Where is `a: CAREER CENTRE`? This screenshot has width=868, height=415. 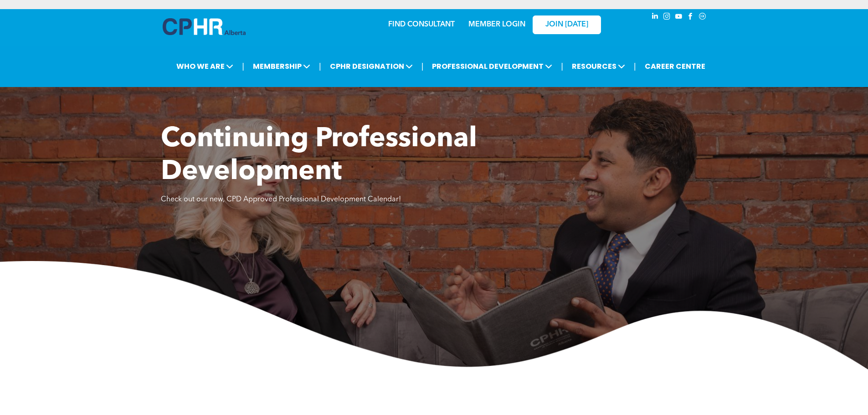
a: CAREER CENTRE is located at coordinates (675, 66).